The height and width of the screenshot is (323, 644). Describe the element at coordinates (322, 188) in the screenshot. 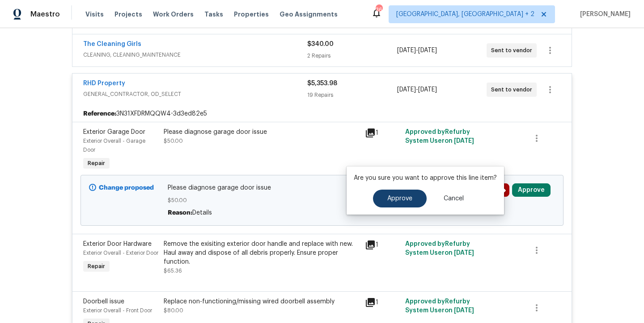

I see `span: Please diagnose garage door issue` at that location.